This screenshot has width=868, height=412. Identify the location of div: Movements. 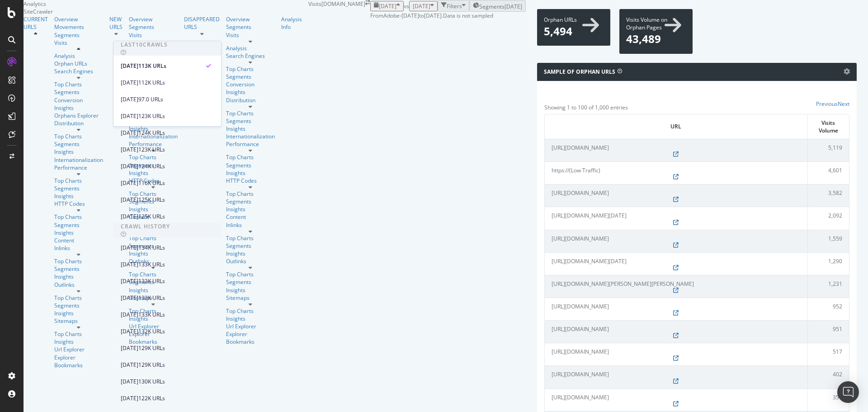
(78, 27).